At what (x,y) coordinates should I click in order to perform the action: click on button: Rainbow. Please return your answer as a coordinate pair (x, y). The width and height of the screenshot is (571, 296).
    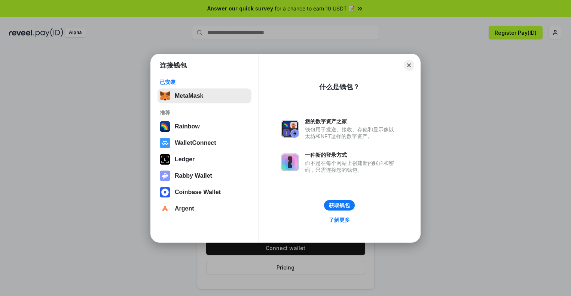
    Looking at the image, I should click on (204, 127).